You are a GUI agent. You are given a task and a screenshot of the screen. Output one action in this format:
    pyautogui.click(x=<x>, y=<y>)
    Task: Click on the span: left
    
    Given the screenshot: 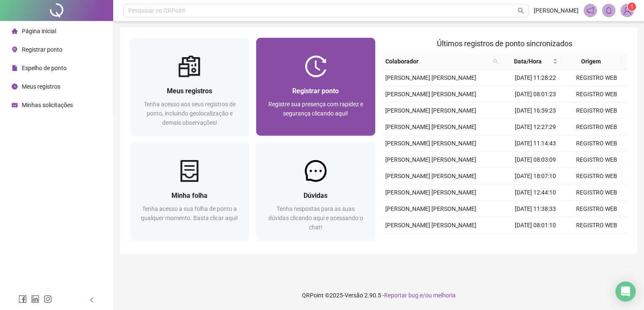 What is the action you would take?
    pyautogui.click(x=92, y=300)
    